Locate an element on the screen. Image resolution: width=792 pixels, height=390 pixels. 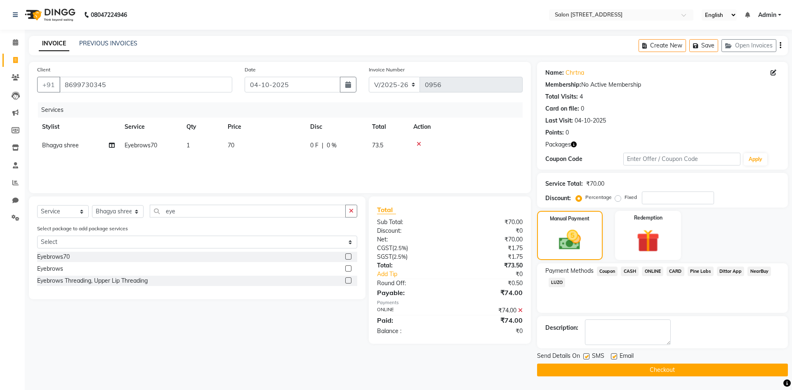
button: Open Invoices is located at coordinates (749, 45).